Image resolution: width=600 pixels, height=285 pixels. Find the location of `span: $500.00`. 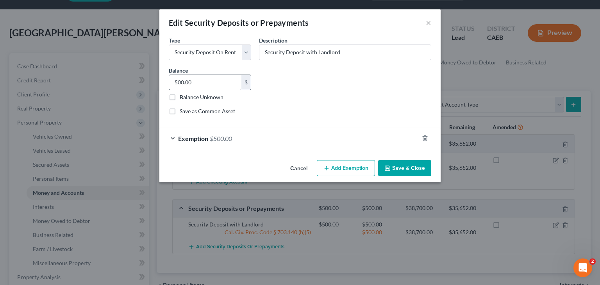

span: $500.00 is located at coordinates (221, 138).